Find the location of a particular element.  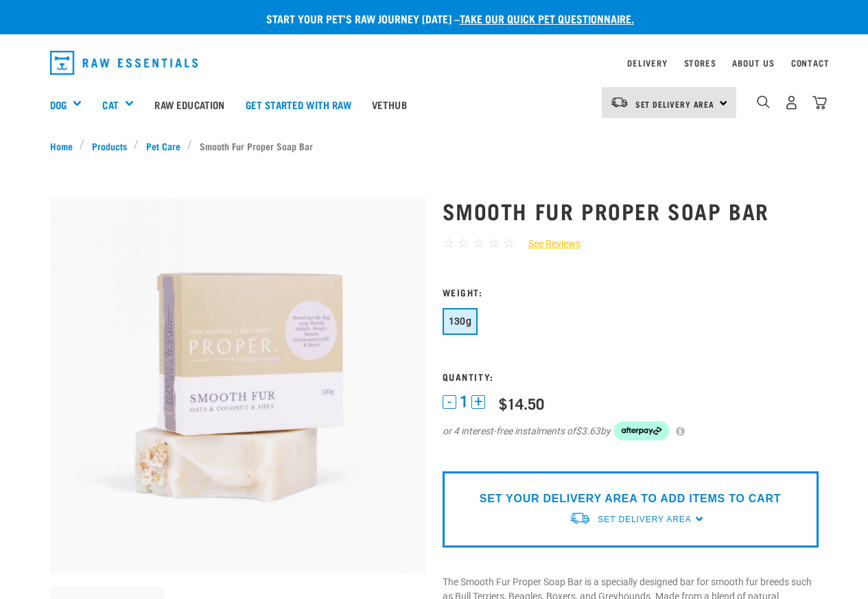

span: 1 is located at coordinates (463, 401).